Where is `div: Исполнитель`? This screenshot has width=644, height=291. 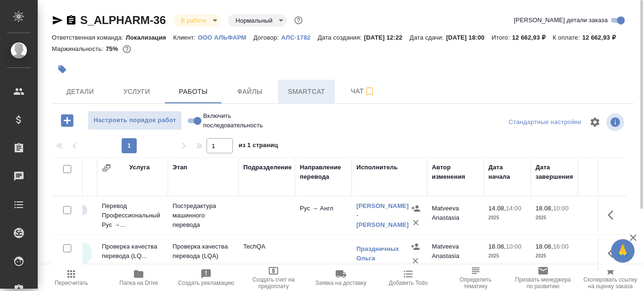 div: Исполнитель is located at coordinates (377, 167).